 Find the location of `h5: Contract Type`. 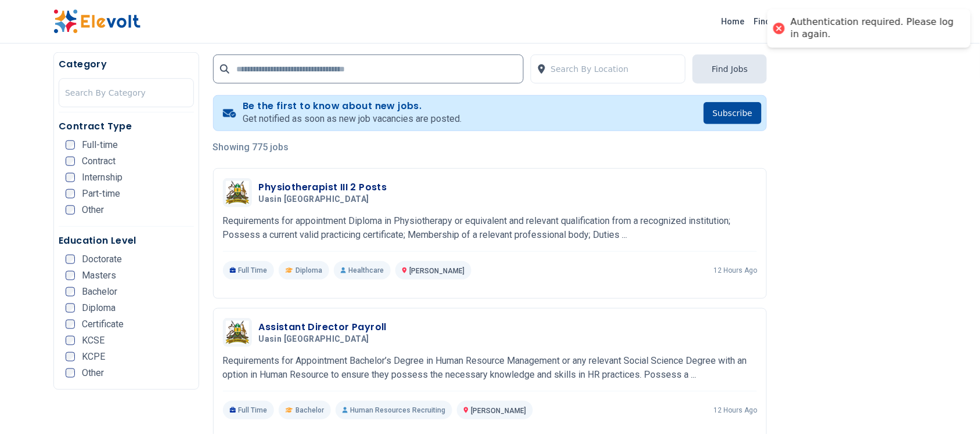

h5: Contract Type is located at coordinates (126, 126).